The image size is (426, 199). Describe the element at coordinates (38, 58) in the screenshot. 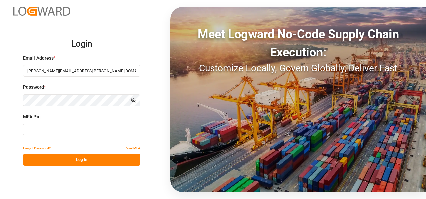

I see `span: Email Address` at that location.